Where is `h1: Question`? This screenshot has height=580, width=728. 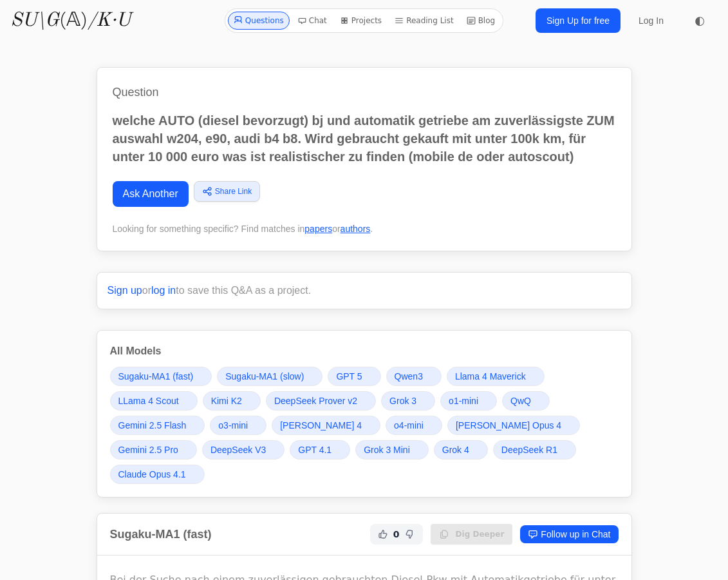
h1: Question is located at coordinates (364, 92).